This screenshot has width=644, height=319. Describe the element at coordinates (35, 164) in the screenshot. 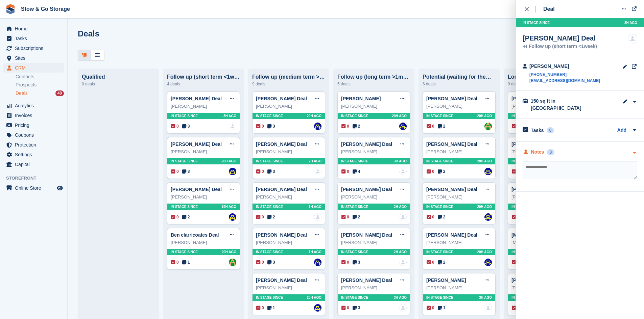

I see `span: Capital` at that location.